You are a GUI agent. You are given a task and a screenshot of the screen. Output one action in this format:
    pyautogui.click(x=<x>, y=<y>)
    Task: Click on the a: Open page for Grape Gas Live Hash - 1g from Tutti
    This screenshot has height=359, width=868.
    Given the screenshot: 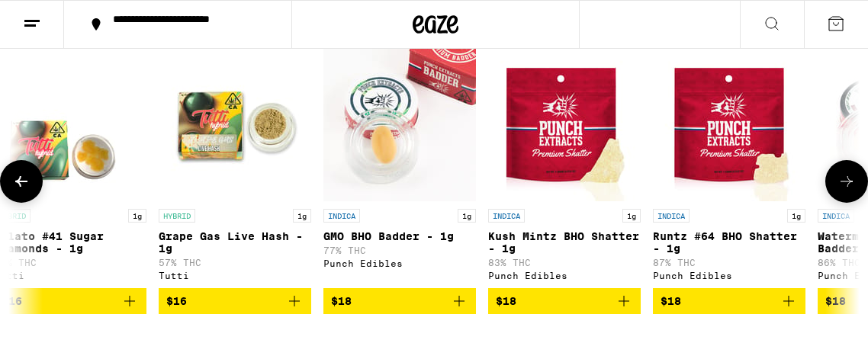 What is the action you would take?
    pyautogui.click(x=235, y=169)
    